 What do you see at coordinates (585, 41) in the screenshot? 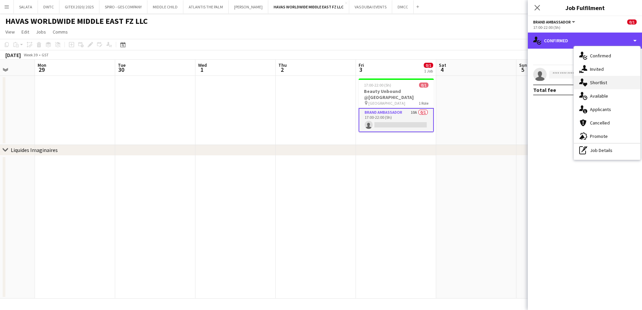
I see `div: Confirmed` at bounding box center [585, 41].